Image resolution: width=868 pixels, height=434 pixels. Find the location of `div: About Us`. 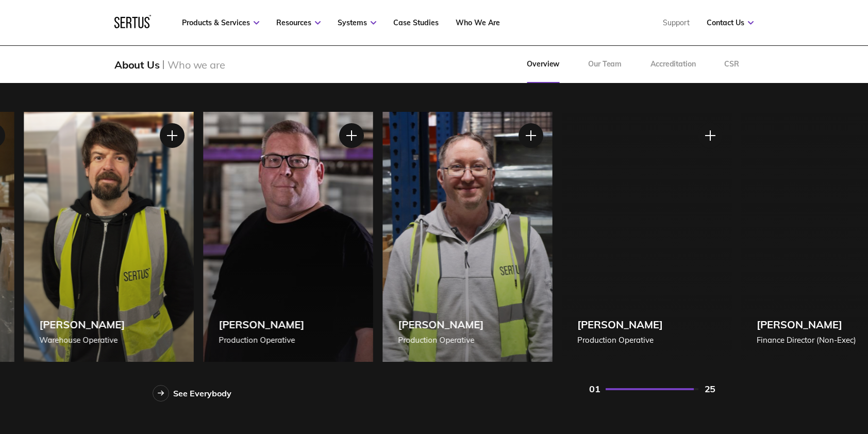

div: About Us is located at coordinates (136, 65).